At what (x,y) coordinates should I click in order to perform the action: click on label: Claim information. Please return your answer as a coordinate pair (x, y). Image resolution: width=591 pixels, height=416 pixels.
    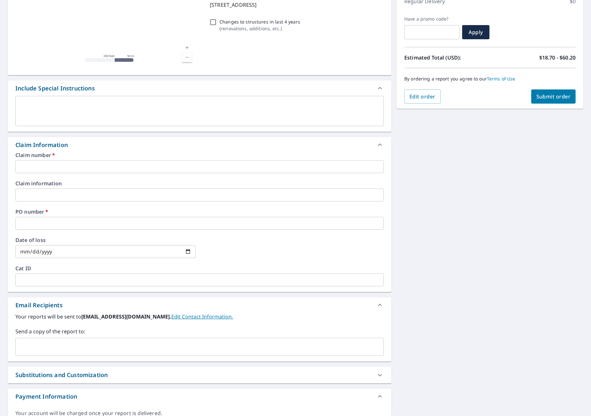
    Looking at the image, I should click on (200, 183).